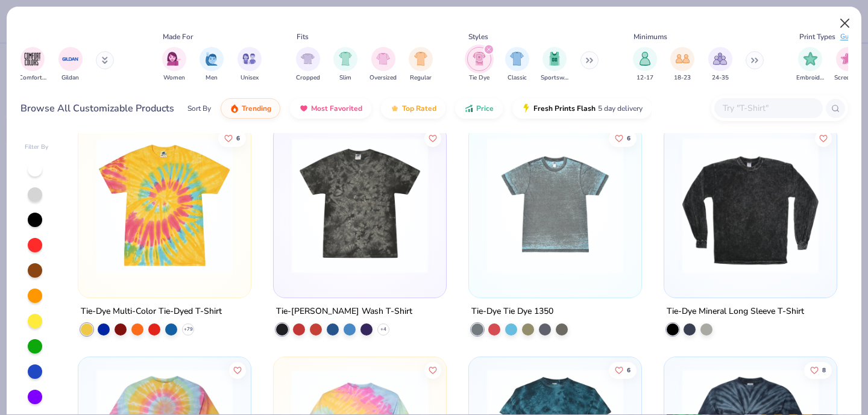 The height and width of the screenshot is (415, 868). Describe the element at coordinates (199, 109) in the screenshot. I see `div: Sort By` at that location.